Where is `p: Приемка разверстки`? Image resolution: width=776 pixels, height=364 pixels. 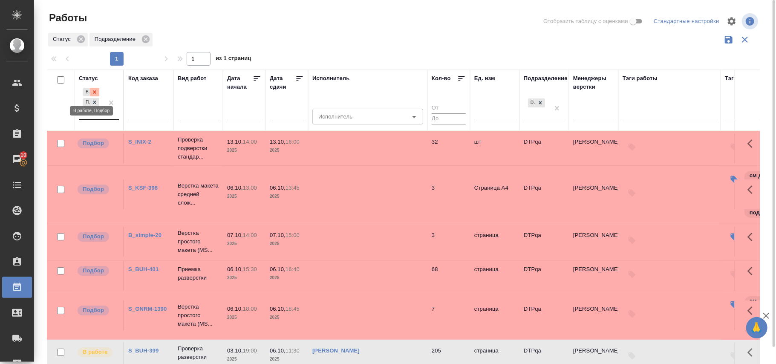
p: Приемка разверстки is located at coordinates (198, 274).